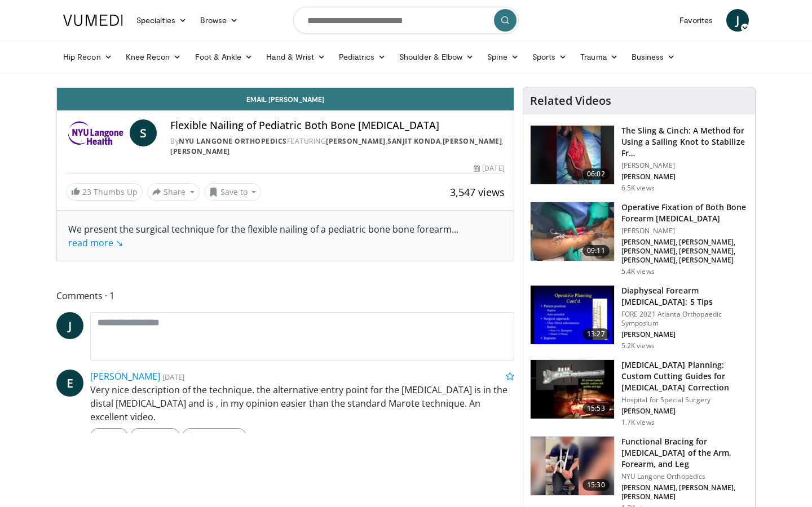 Image resolution: width=812 pixels, height=507 pixels. Describe the element at coordinates (70, 383) in the screenshot. I see `a: E` at that location.